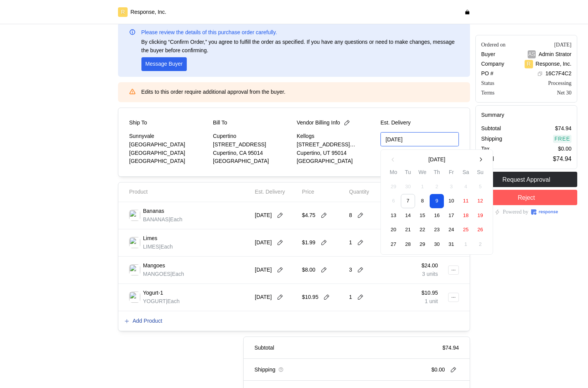 Image resolution: width=588 pixels, height=388 pixels. What do you see at coordinates (451, 216) in the screenshot?
I see `button: 17 October 2025` at bounding box center [451, 216].